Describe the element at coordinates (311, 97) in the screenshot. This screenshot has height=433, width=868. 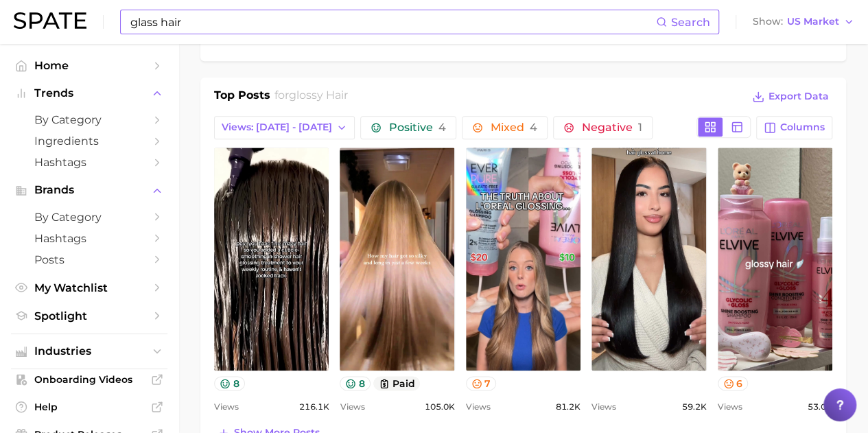
I see `h2: for` at that location.